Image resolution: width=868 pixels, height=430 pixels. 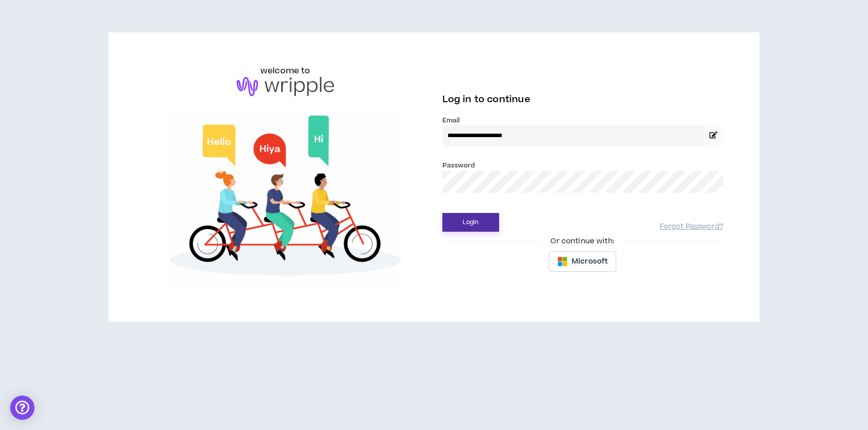 I want to click on span: Microsoft, so click(x=589, y=262).